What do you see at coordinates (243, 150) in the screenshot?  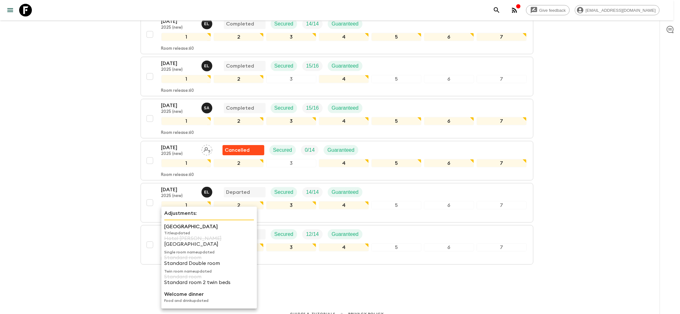 I see `div: Flash Pack cancellation` at bounding box center [243, 150].